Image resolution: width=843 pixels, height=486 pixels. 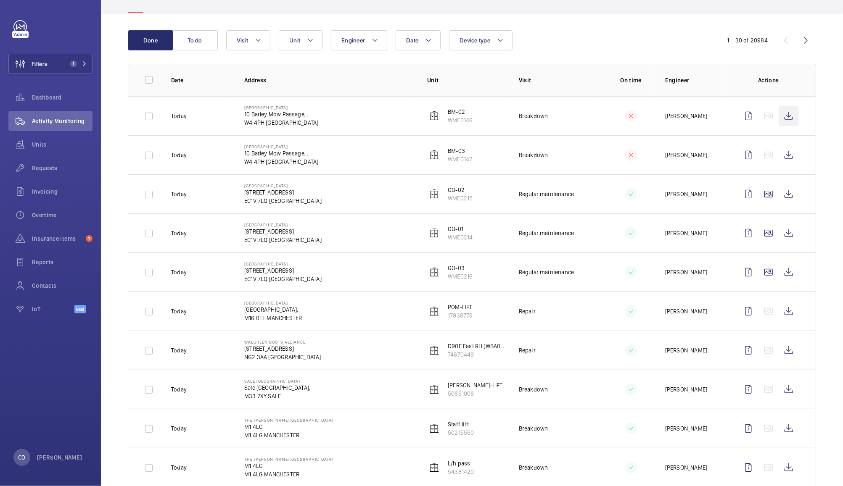 What do you see at coordinates (460, 159) in the screenshot?
I see `p: WME0147` at bounding box center [460, 159].